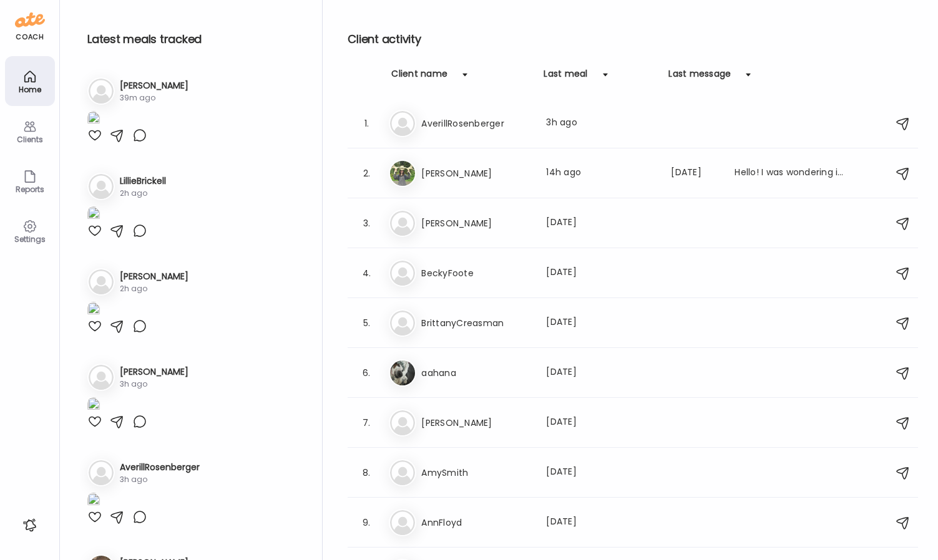 The width and height of the screenshot is (938, 560). Describe the element at coordinates (367, 523) in the screenshot. I see `div: 9.` at that location.